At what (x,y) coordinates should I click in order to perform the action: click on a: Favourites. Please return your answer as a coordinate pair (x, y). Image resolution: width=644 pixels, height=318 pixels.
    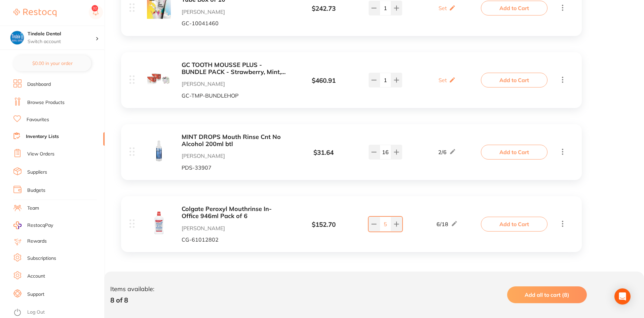
    Looking at the image, I should click on (38, 120).